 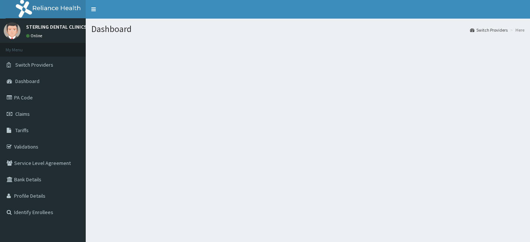 I want to click on li: Here, so click(x=516, y=30).